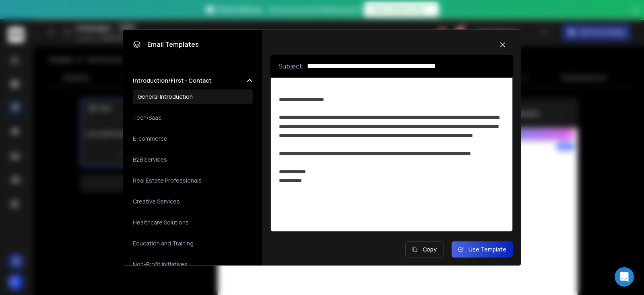  Describe the element at coordinates (160, 265) in the screenshot. I see `h3: Non-Profit Initiatives` at that location.